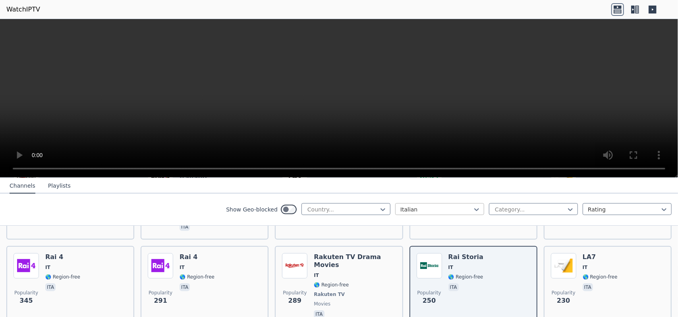 This screenshot has width=678, height=317. Describe the element at coordinates (160, 301) in the screenshot. I see `span: 291` at that location.